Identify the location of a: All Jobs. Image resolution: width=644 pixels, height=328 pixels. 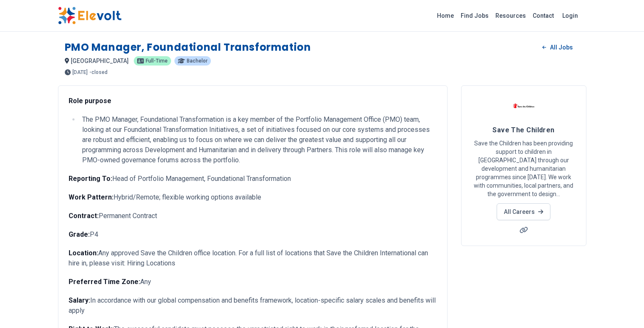
(557, 48).